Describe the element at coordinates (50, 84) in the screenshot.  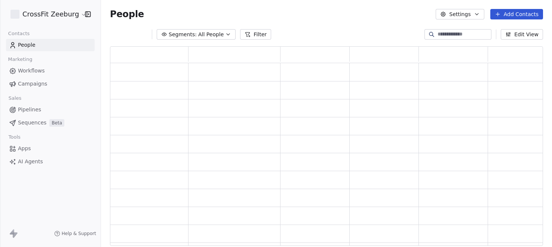
I see `a: Campaigns` at that location.